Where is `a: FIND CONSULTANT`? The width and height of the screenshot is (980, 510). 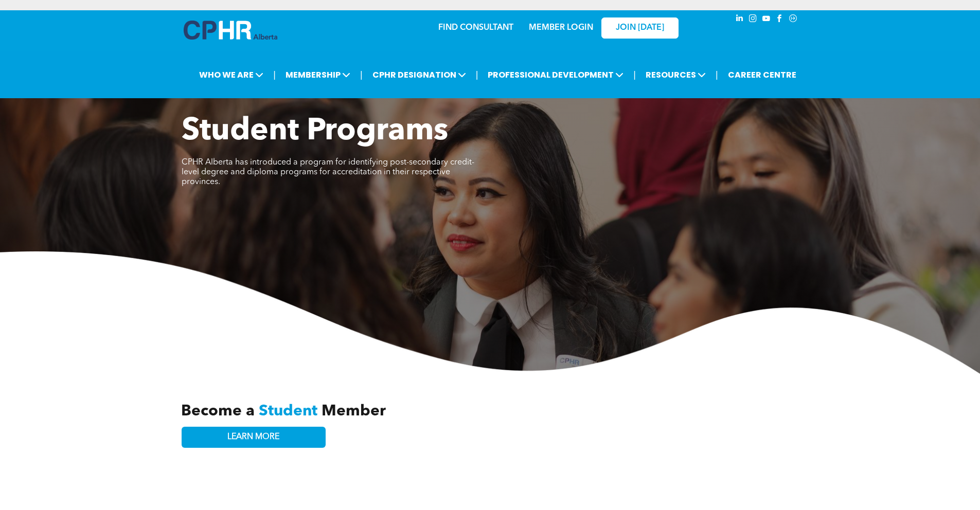
a: FIND CONSULTANT is located at coordinates (476, 27).